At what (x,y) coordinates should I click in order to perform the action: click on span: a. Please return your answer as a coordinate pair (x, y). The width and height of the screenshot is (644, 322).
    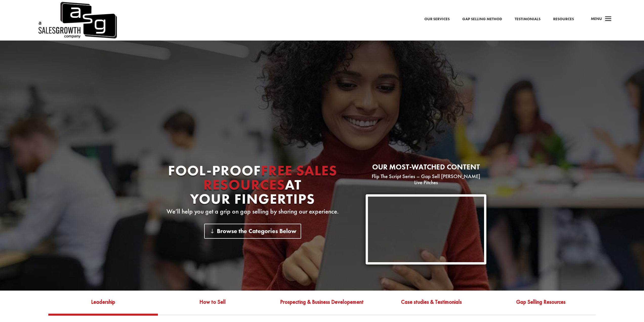
    Looking at the image, I should click on (609, 19).